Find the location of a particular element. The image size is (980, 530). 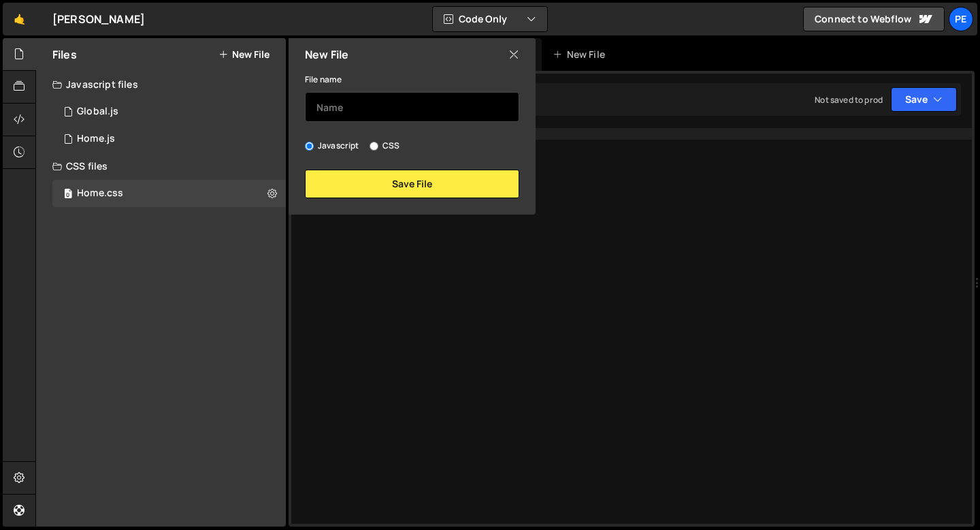

div: Not saved to prod is located at coordinates (848, 99).